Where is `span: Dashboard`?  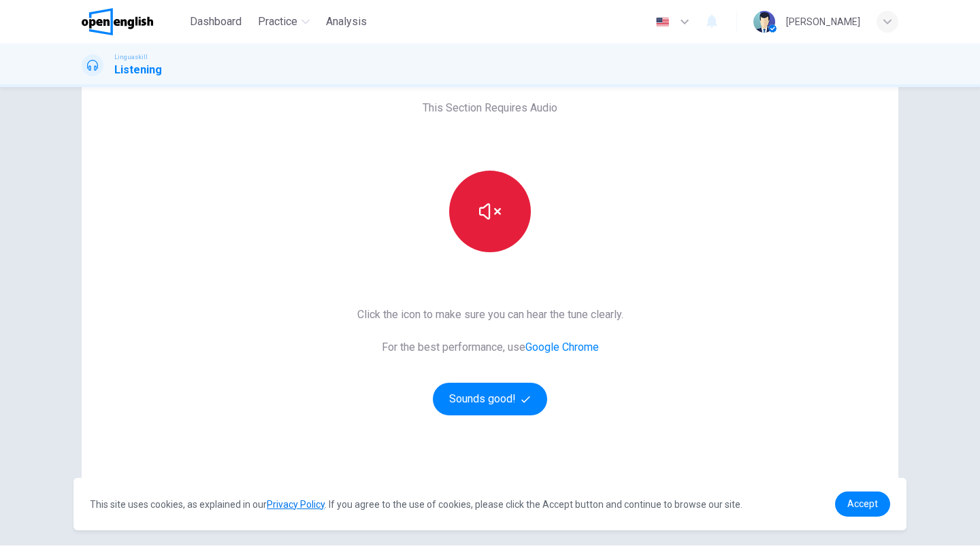 span: Dashboard is located at coordinates (216, 22).